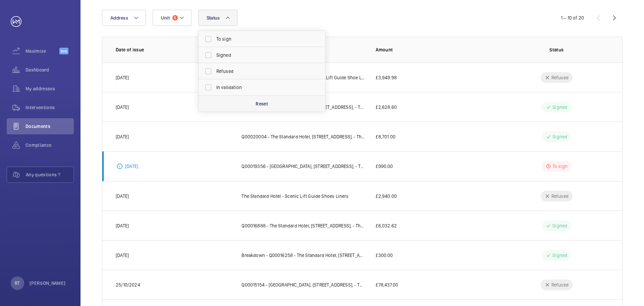 This screenshot has height=306, width=644. I want to click on span: To sign, so click(262, 39).